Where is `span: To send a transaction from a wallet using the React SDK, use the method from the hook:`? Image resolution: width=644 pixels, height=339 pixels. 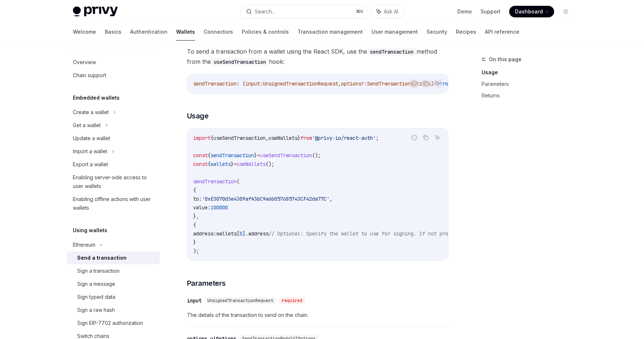 span: To send a transaction from a wallet using the React SDK, use the method from the hook: is located at coordinates (317, 57).